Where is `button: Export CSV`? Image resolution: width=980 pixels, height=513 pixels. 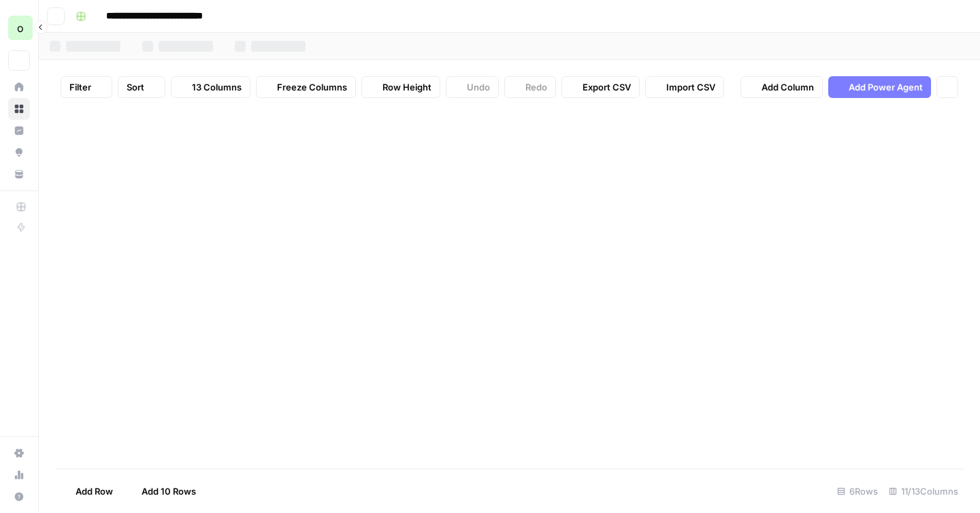 button: Export CSV is located at coordinates (600, 87).